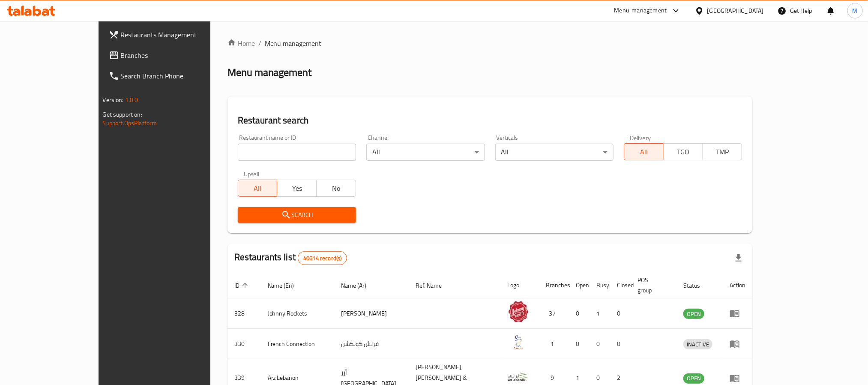 The image size is (868, 385). What do you see at coordinates (297, 215) in the screenshot?
I see `span: Search` at bounding box center [297, 215].